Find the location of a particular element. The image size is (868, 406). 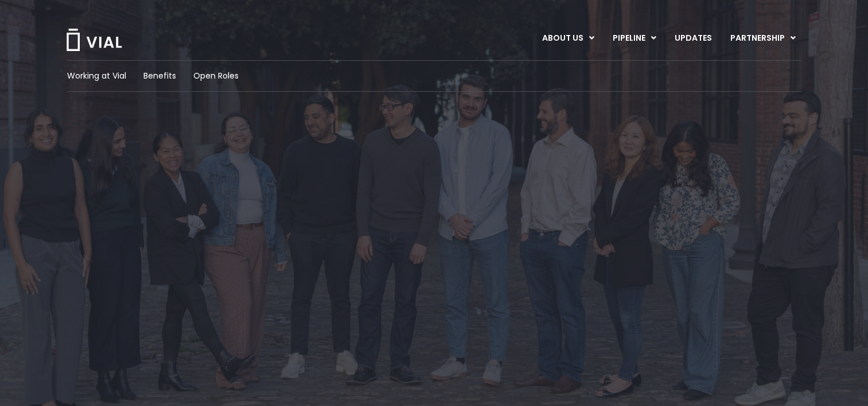

a: UPDATES is located at coordinates (693, 39).